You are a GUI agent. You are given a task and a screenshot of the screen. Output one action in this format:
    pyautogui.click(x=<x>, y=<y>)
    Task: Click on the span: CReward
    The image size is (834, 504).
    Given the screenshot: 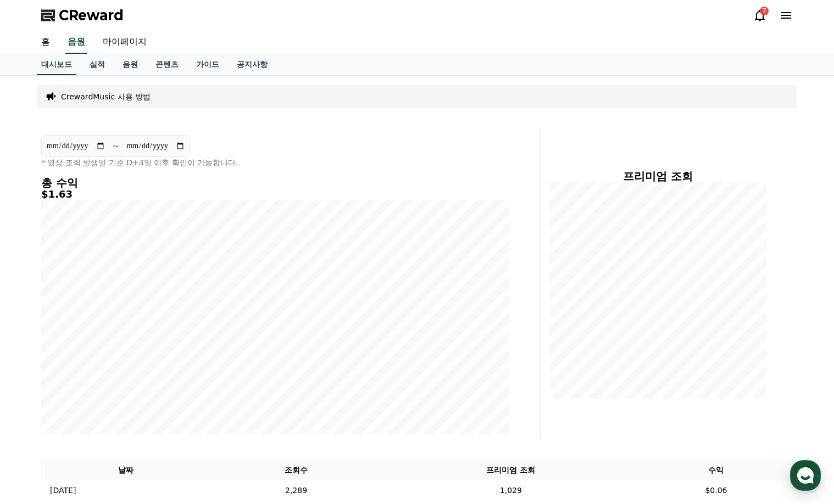 What is the action you would take?
    pyautogui.click(x=92, y=16)
    